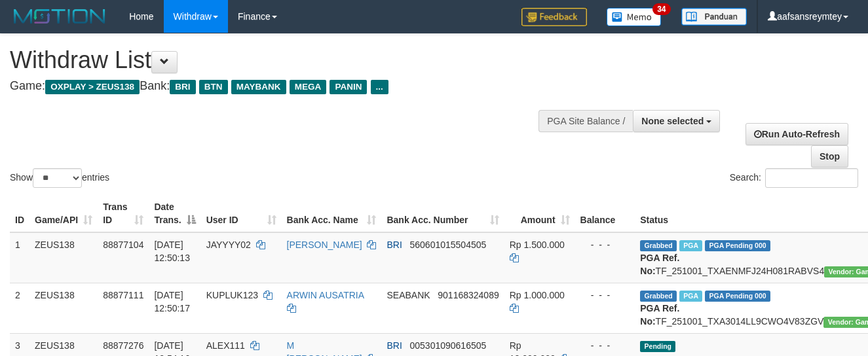 The width and height of the screenshot is (868, 356). I want to click on input: Search:, so click(811, 178).